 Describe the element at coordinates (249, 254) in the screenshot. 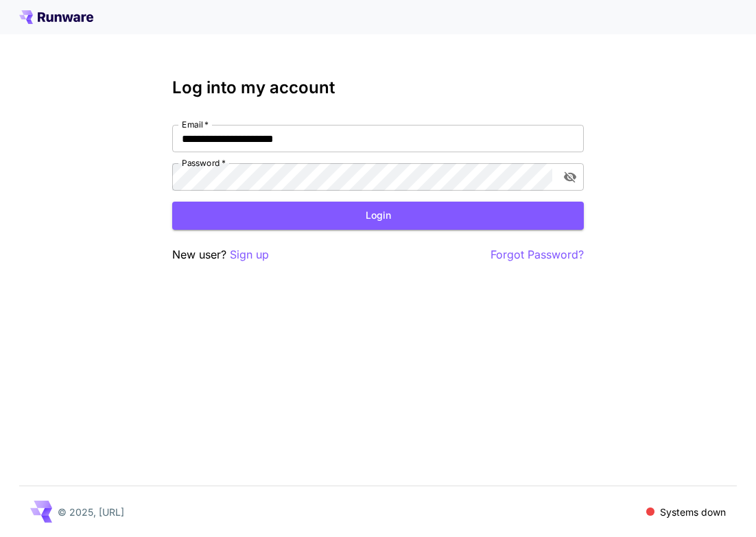

I see `p: Sign up` at that location.